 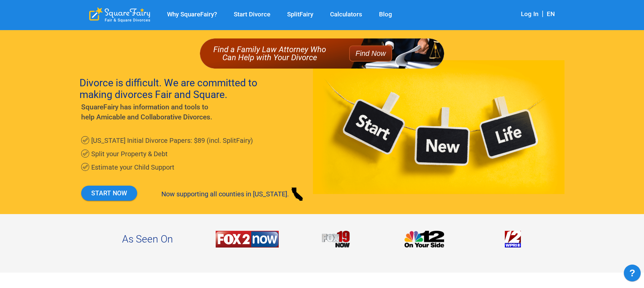 I want to click on div: SquareFairy Logo, so click(x=119, y=15).